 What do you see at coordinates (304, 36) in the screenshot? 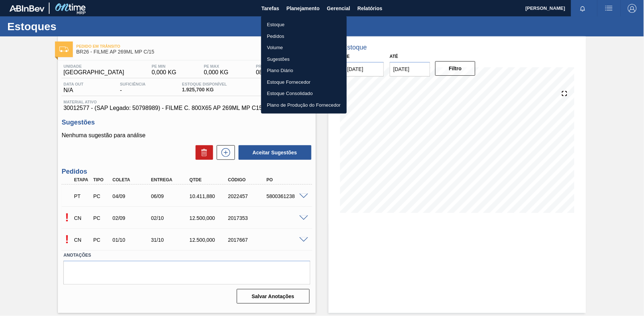
I see `li: Pedidos` at bounding box center [304, 36].